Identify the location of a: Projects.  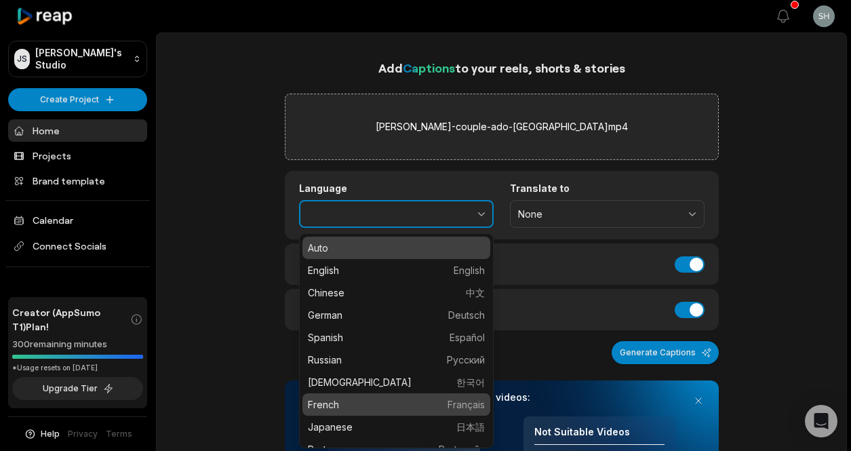
(77, 155).